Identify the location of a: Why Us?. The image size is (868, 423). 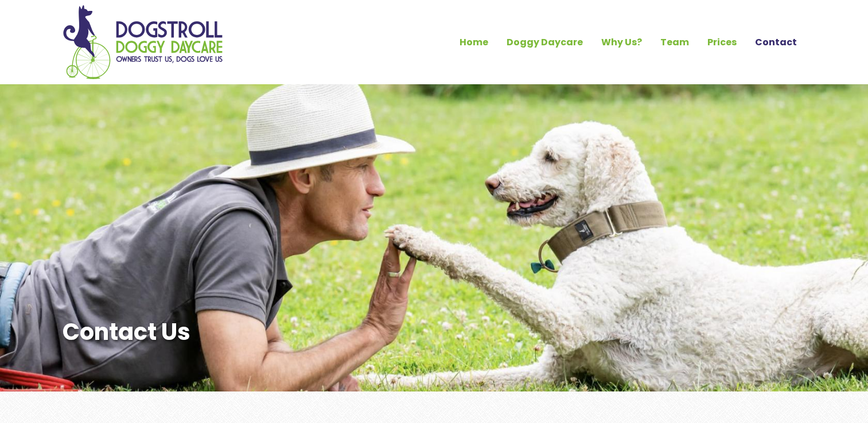
(621, 42).